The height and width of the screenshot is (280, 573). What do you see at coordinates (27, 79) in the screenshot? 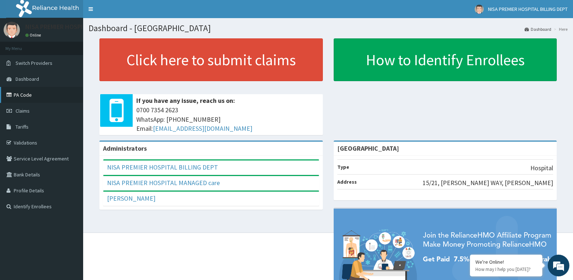
I see `span: Dashboard` at bounding box center [27, 79].